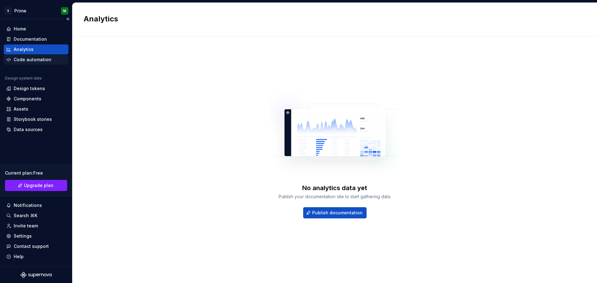 This screenshot has height=283, width=597. I want to click on a: Analytics, so click(36, 49).